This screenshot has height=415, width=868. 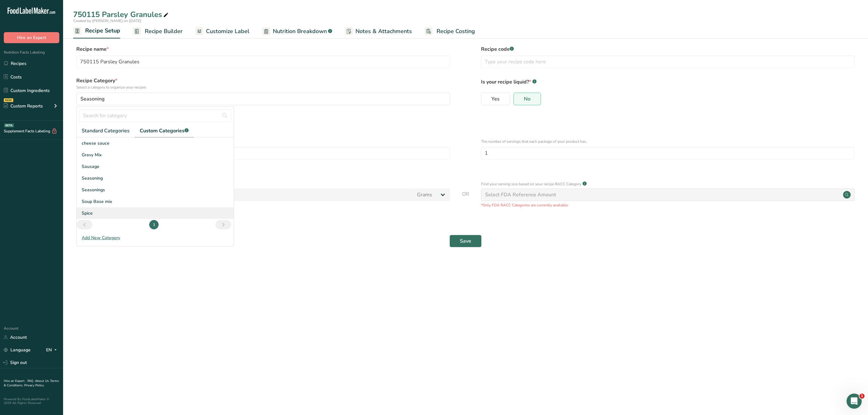 I want to click on a: Privacy Policy, so click(x=34, y=385).